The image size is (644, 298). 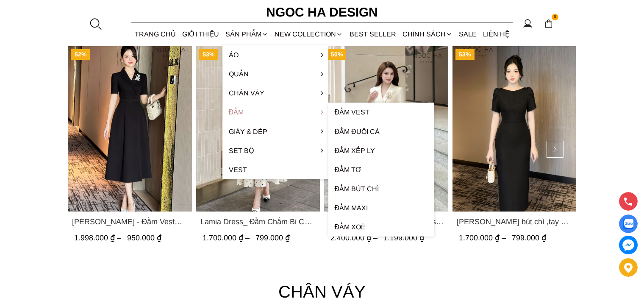 I want to click on img: img-CART-ICON-ksit0nf1, so click(x=549, y=24).